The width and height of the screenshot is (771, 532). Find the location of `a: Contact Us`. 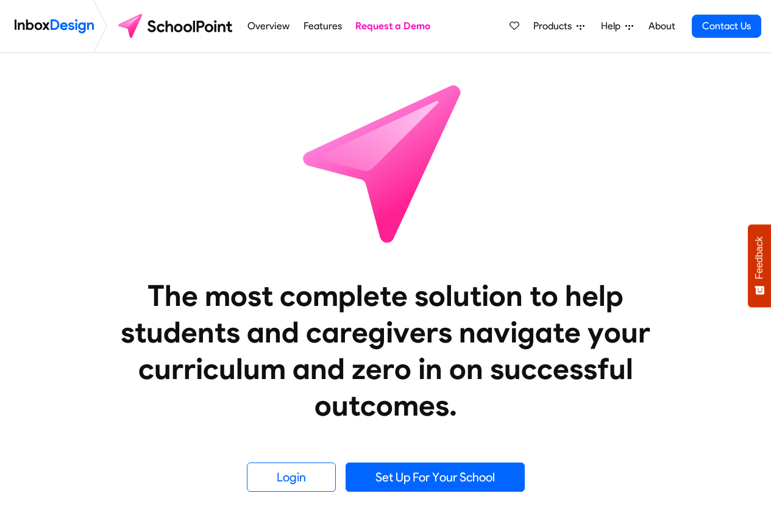

a: Contact Us is located at coordinates (727, 26).